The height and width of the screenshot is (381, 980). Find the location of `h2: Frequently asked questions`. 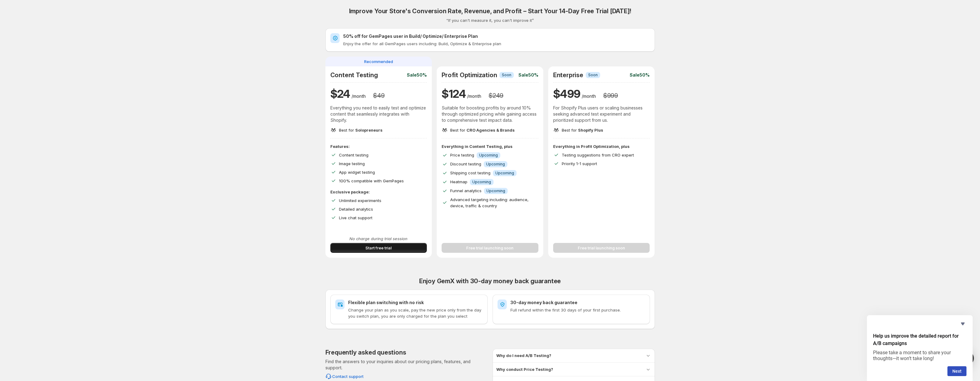

h2: Frequently asked questions is located at coordinates (366, 353).